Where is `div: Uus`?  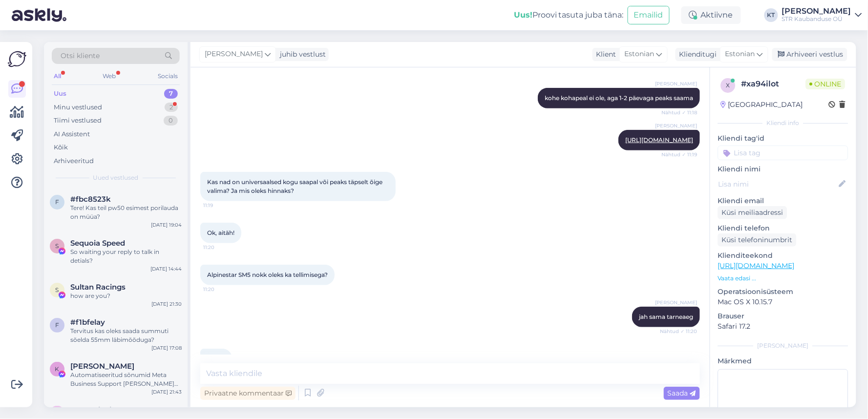 div: Uus is located at coordinates (60, 94).